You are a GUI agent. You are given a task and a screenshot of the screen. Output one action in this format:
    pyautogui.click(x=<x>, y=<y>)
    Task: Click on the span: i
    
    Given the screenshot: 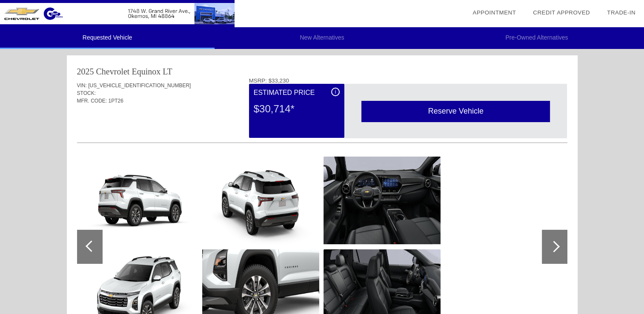 What is the action you would take?
    pyautogui.click(x=335, y=92)
    